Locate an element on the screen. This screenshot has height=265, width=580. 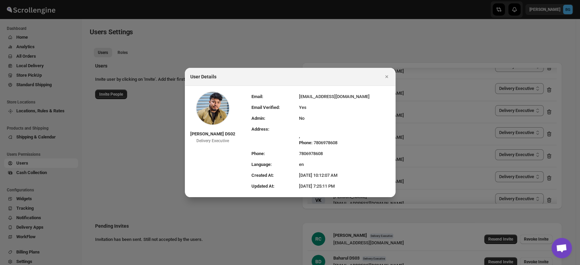
td: Email Verified: is located at coordinates (275, 108).